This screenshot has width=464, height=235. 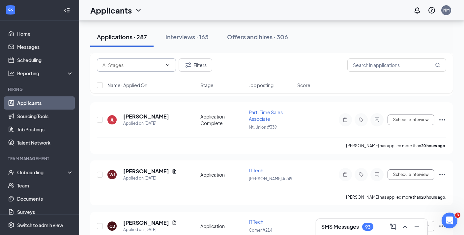 I want to click on h3: SMS Messages, so click(x=340, y=227).